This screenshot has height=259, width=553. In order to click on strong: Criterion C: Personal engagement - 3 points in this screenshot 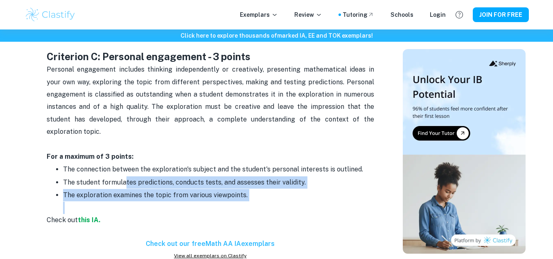, I will do `click(149, 56)`.